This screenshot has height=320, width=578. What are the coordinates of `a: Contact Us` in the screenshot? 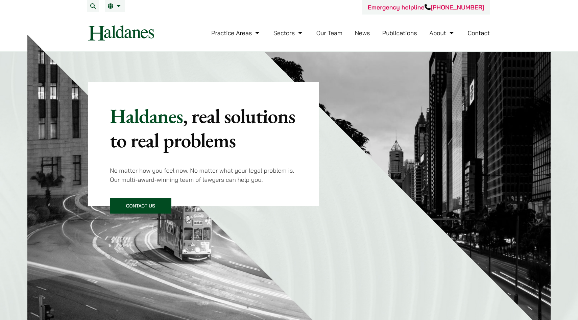 It's located at (141, 206).